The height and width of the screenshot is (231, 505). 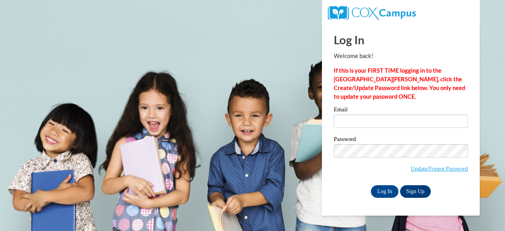 What do you see at coordinates (384, 191) in the screenshot?
I see `input: Log In` at bounding box center [384, 191].